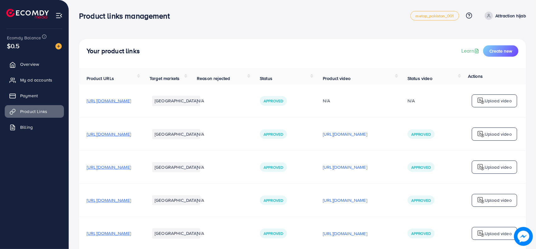  I want to click on span: Product URLs, so click(100, 78).